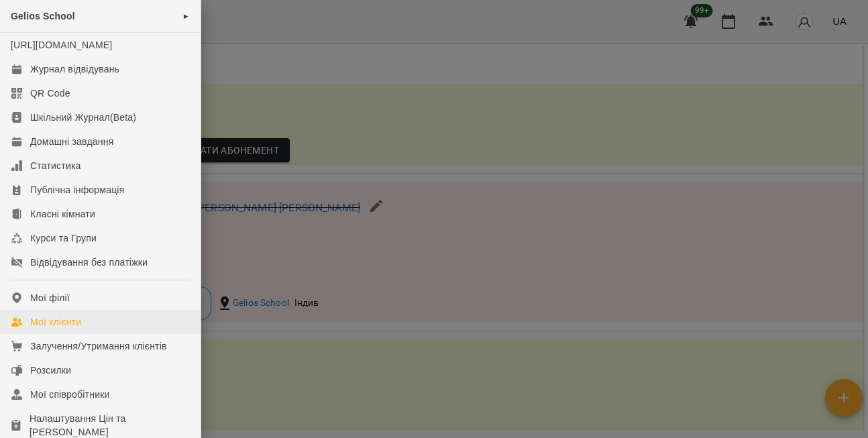 The height and width of the screenshot is (438, 868). I want to click on div: Домашні завдання, so click(72, 142).